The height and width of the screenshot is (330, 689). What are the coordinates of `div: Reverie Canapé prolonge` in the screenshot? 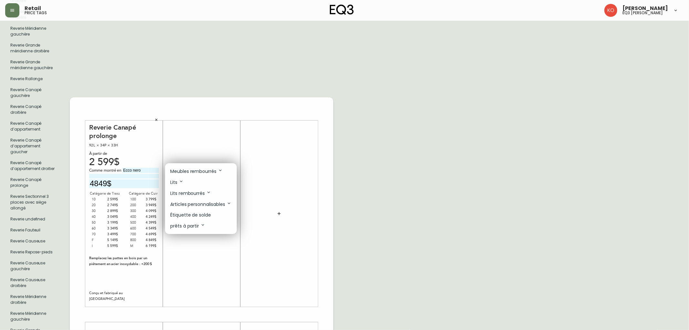 It's located at (54, 35).